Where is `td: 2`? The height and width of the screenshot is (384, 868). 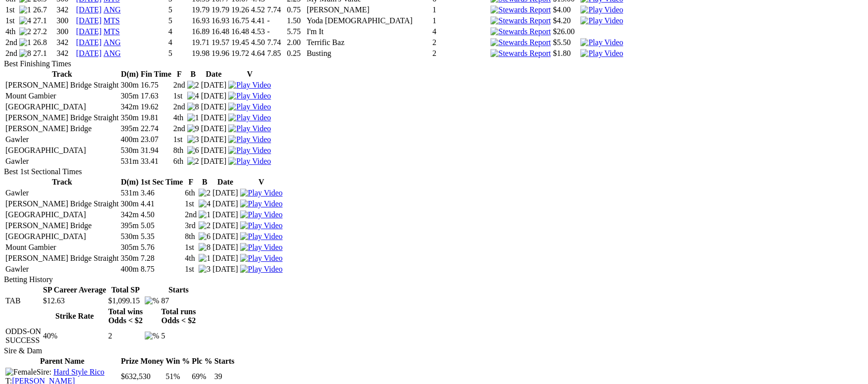
td: 2 is located at coordinates (126, 336).